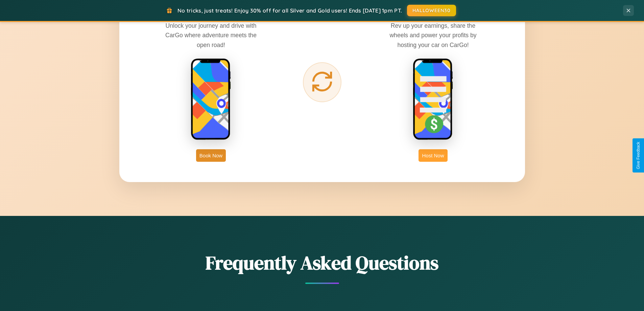  What do you see at coordinates (322, 263) in the screenshot?
I see `h2: Frequently Asked Questions` at bounding box center [322, 263].